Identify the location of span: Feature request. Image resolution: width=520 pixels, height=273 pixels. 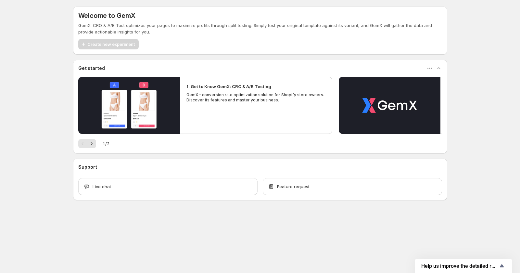
(294, 187).